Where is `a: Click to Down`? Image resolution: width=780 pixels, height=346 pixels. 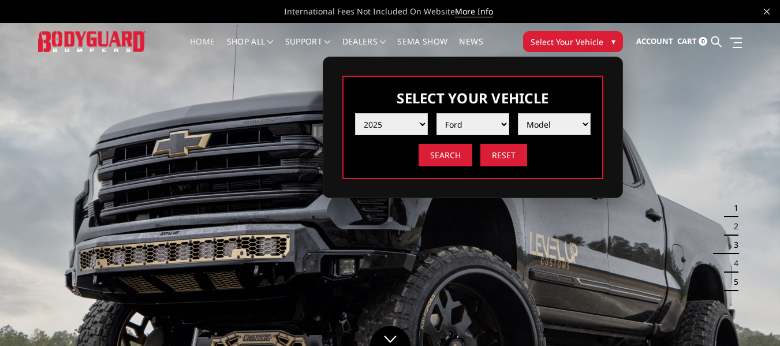 a: Click to Down is located at coordinates (390, 336).